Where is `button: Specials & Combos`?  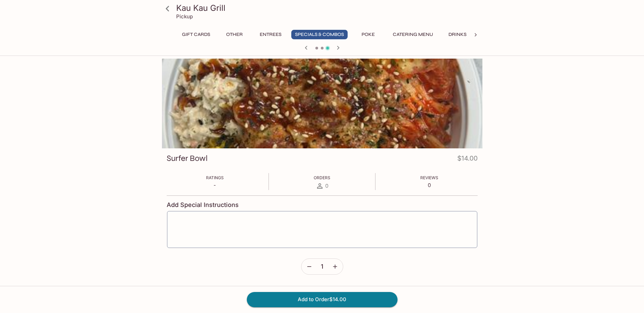 button: Specials & Combos is located at coordinates (320, 35).